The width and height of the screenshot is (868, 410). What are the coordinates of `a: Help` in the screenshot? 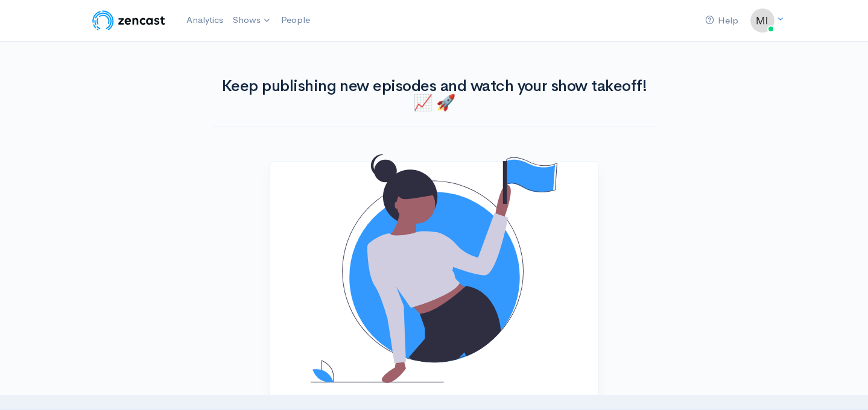 It's located at (721, 20).